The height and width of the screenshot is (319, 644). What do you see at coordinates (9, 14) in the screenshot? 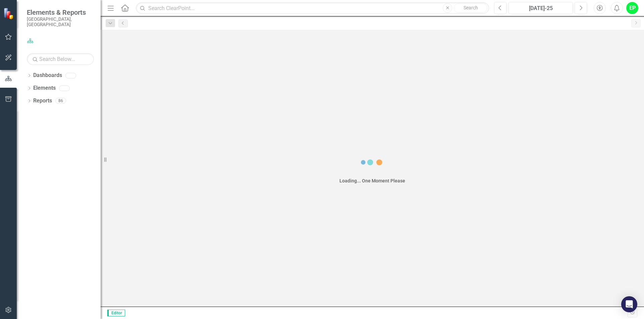
I see `img: ClearPoint Strategy` at bounding box center [9, 14].